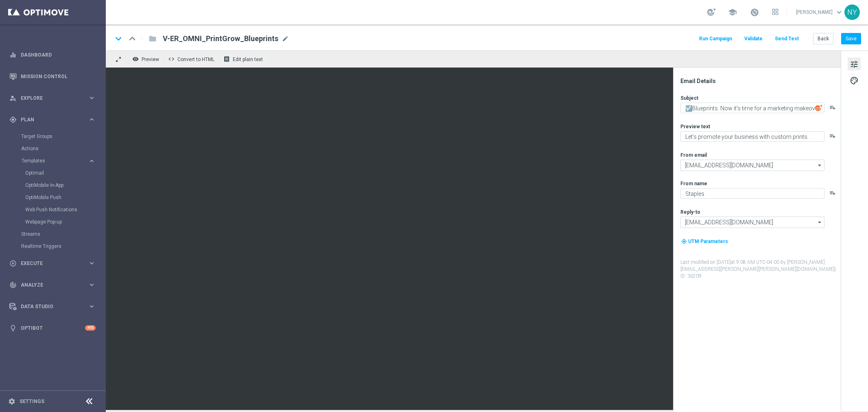 Image resolution: width=868 pixels, height=412 pixels. Describe the element at coordinates (13, 55) in the screenshot. I see `i: equalizer` at that location.